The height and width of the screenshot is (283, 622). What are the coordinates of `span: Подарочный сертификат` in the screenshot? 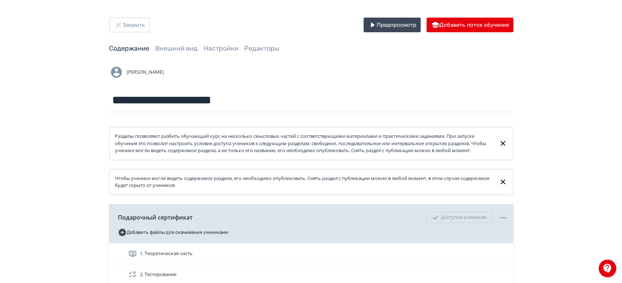 It's located at (155, 217).